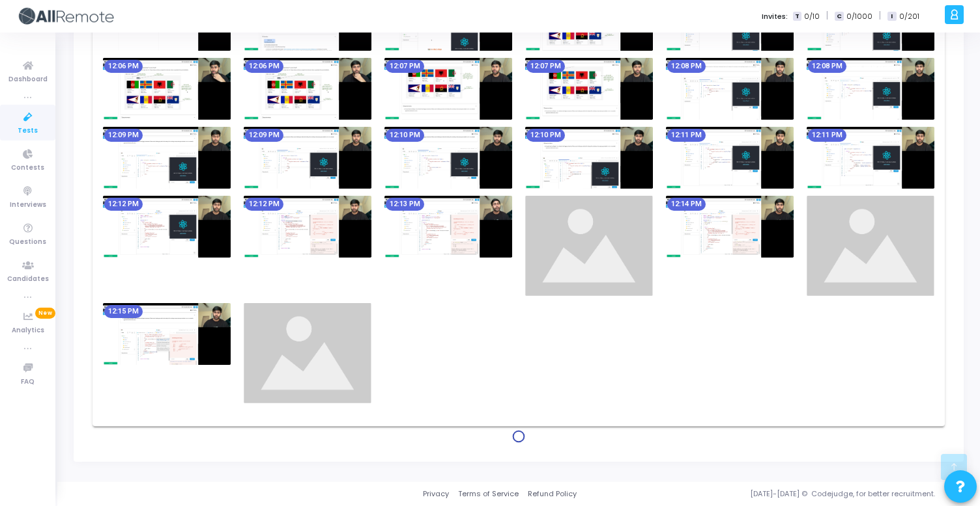 This screenshot has width=980, height=506. What do you see at coordinates (686, 204) in the screenshot?
I see `mat-chip: 12:14 PM` at bounding box center [686, 204].